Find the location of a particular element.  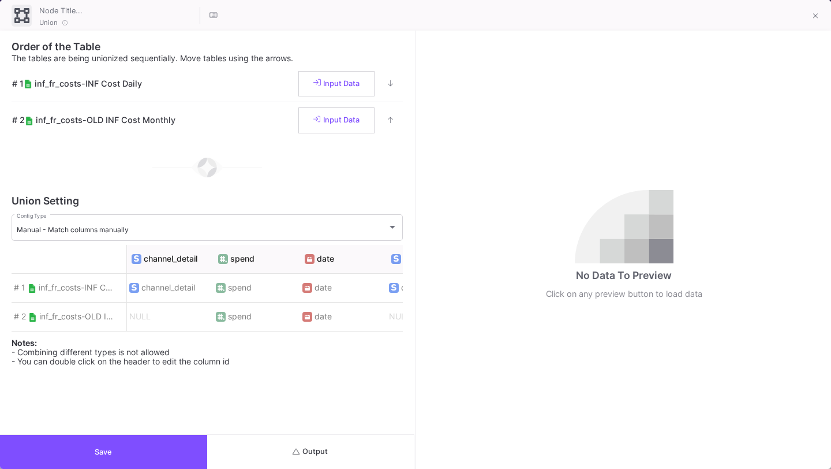

div: - Combining different types is not allowed - You can double click on the header to edit the colum... is located at coordinates (207, 352).